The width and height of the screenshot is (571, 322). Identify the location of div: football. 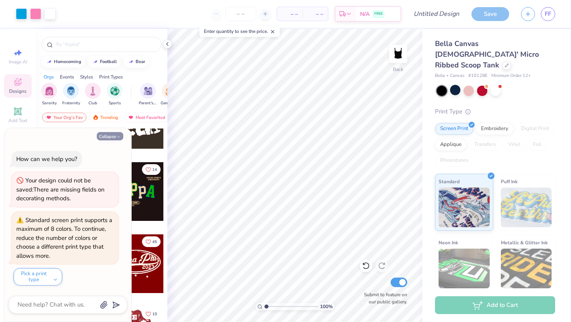
(108, 62).